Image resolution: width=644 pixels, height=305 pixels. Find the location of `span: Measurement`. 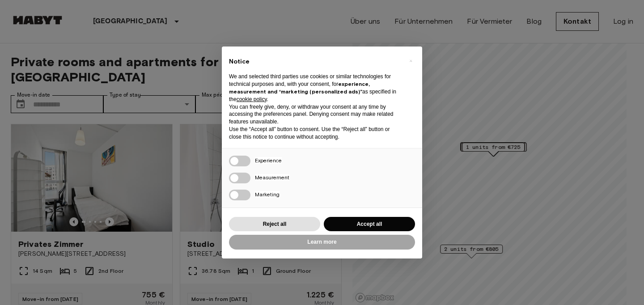

span: Measurement is located at coordinates (272, 177).